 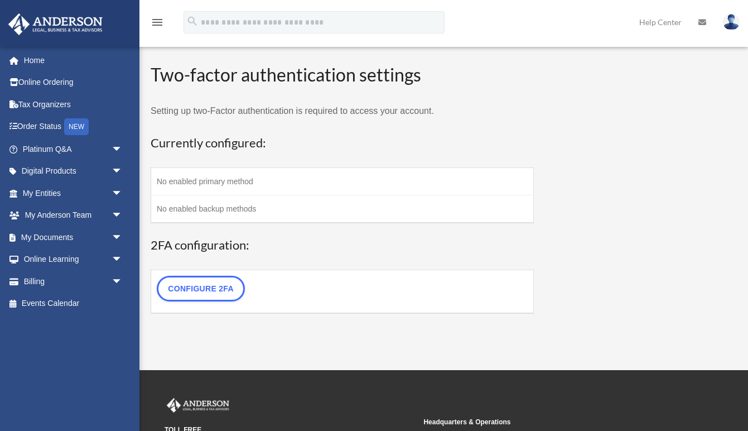 I want to click on i: menu, so click(x=157, y=22).